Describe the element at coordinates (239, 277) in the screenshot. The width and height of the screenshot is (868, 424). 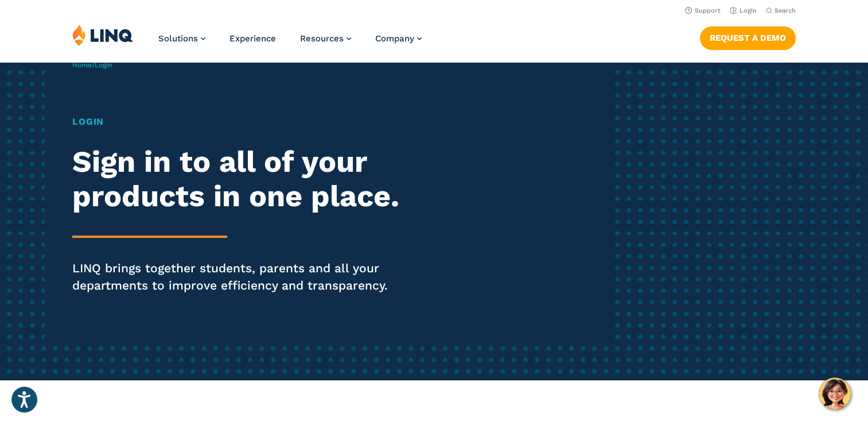
I see `p: LINQ brings together students, parents and all your departments to improve efficiency and transpa...` at that location.